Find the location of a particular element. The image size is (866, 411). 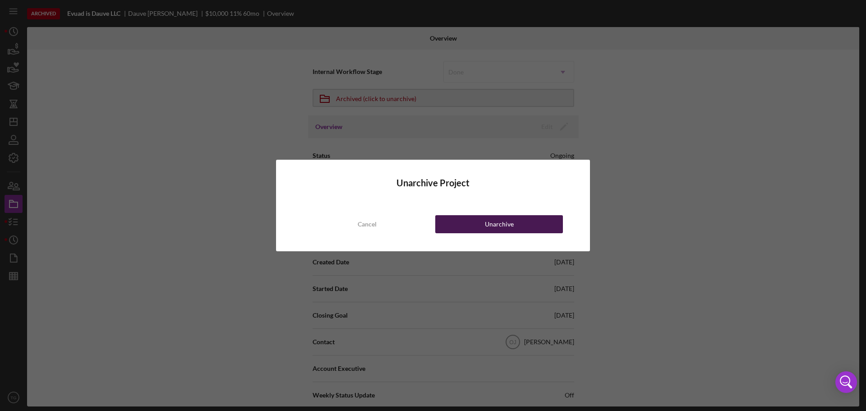

h4: Unarchive Project is located at coordinates (433, 183).